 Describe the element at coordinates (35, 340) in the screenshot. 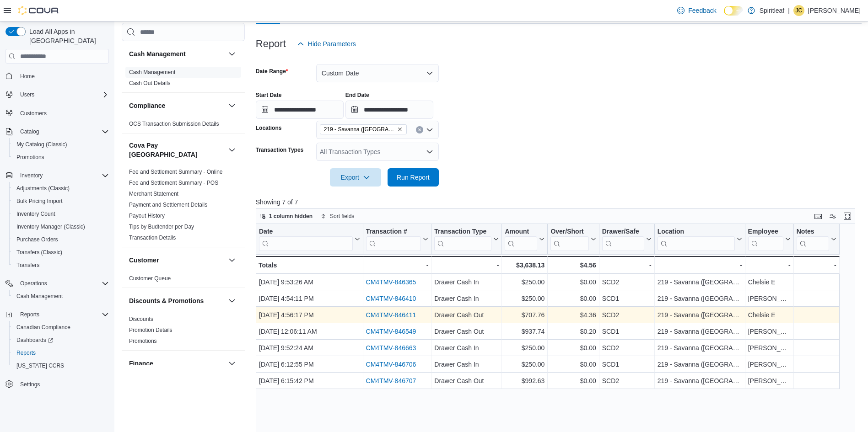

I see `span: Dashboards` at that location.